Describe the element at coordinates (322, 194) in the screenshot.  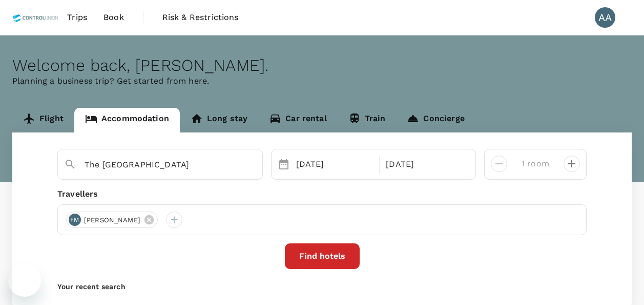
I see `div: Travellers` at that location.